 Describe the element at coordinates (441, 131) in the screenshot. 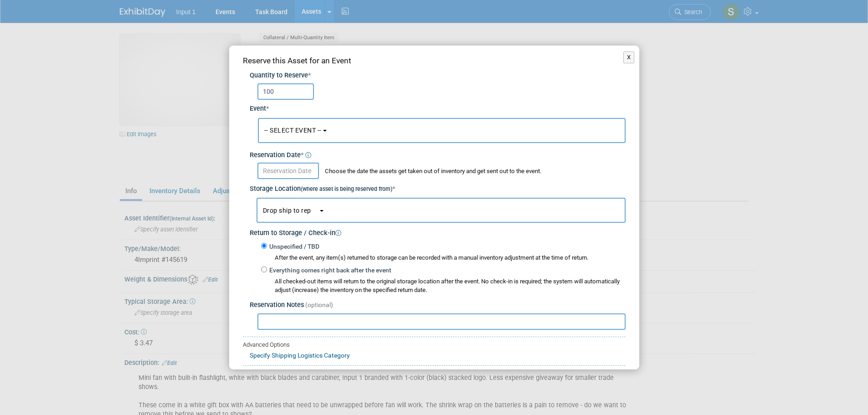

I see `button: -- SELECT EVENT --` at that location.